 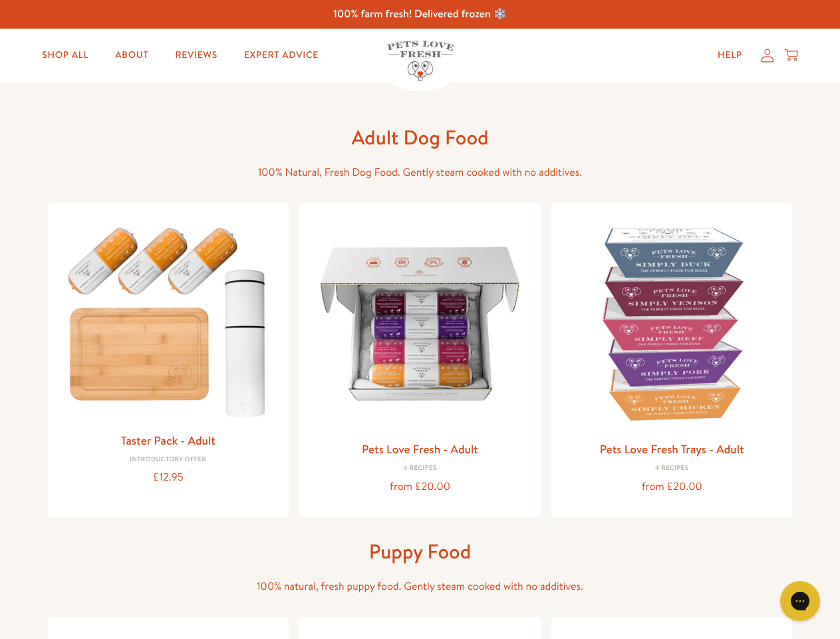 I want to click on img: Pets Love Fresh Trays - Adult, so click(x=672, y=323).